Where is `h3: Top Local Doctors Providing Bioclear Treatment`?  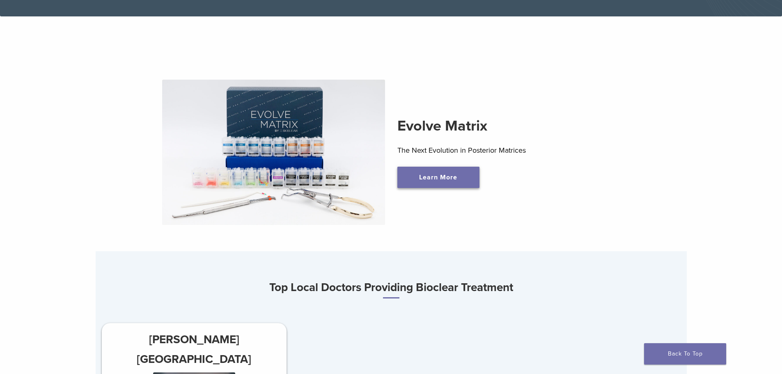
h3: Top Local Doctors Providing Bioclear Treatment is located at coordinates (391, 288).